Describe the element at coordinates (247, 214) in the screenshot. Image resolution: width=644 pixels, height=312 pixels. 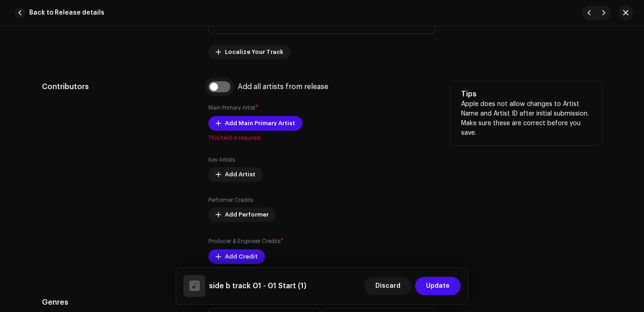
I see `span: Add Performer` at that location.